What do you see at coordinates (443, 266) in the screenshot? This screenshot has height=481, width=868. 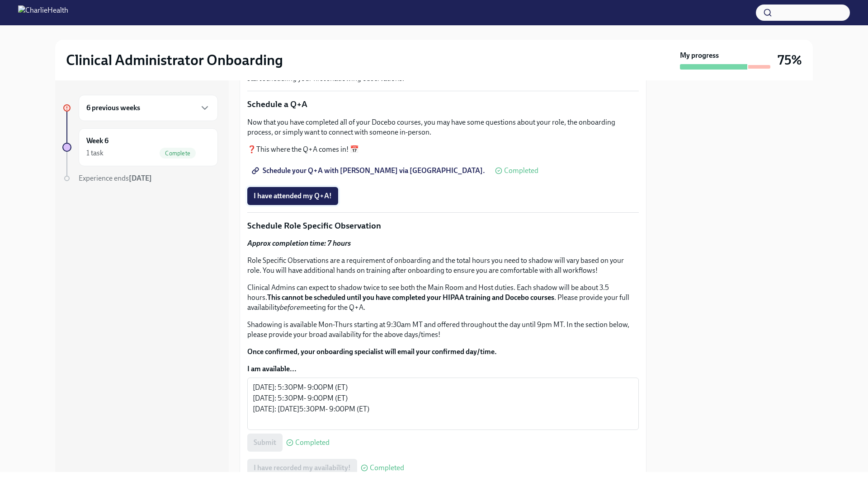 I see `p: Role Specific Observations are a requirement of onboarding and the total hours you need to shadow...` at bounding box center [443, 266].